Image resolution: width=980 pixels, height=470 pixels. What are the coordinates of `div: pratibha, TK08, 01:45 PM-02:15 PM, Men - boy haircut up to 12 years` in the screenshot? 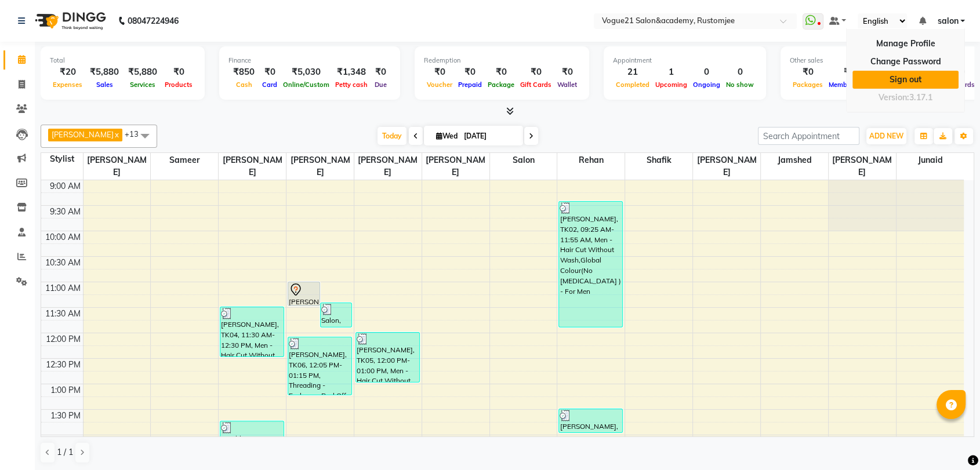 It's located at (251, 433).